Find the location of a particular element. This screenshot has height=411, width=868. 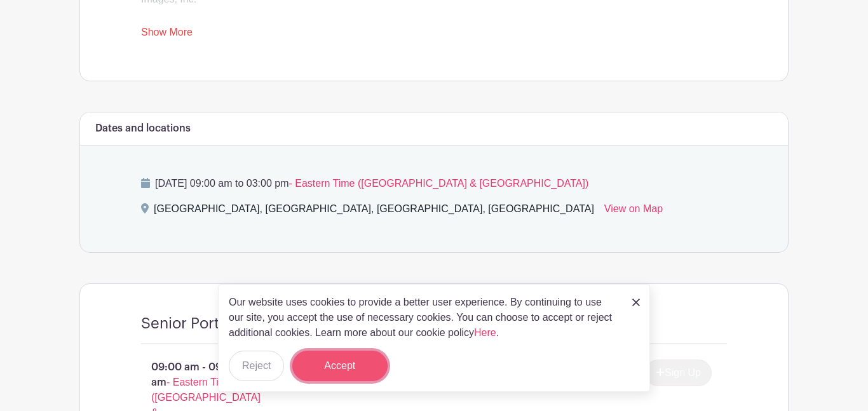

img: close_button-5f87c8562297e5c2d7936805f587ecaba9071eb48480494691a3f1689db116b3.svg is located at coordinates (636, 302).